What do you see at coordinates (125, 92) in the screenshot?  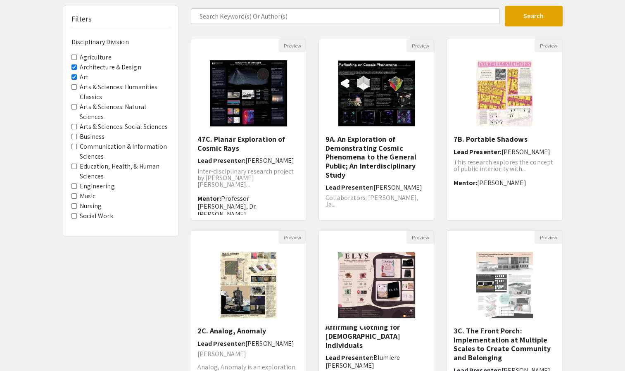 I see `label: Arts & Sciences: Humanities Classics` at bounding box center [125, 92].